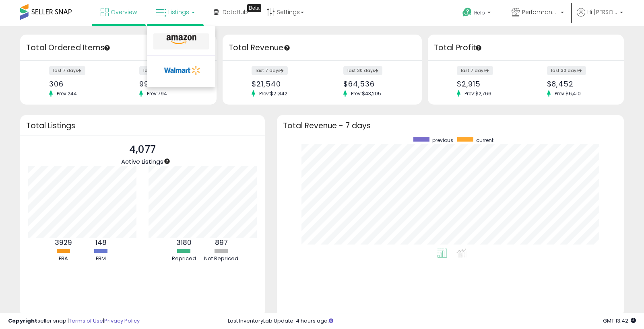  Describe the element at coordinates (179, 12) in the screenshot. I see `span: Listings` at that location.